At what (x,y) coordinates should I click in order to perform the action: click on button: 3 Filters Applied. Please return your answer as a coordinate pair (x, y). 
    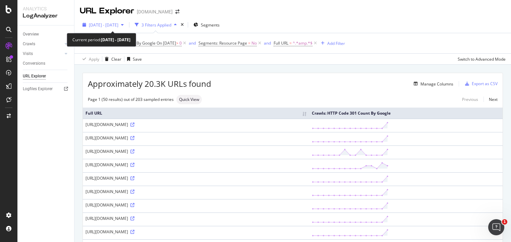
    Looking at the image, I should click on (155, 25).